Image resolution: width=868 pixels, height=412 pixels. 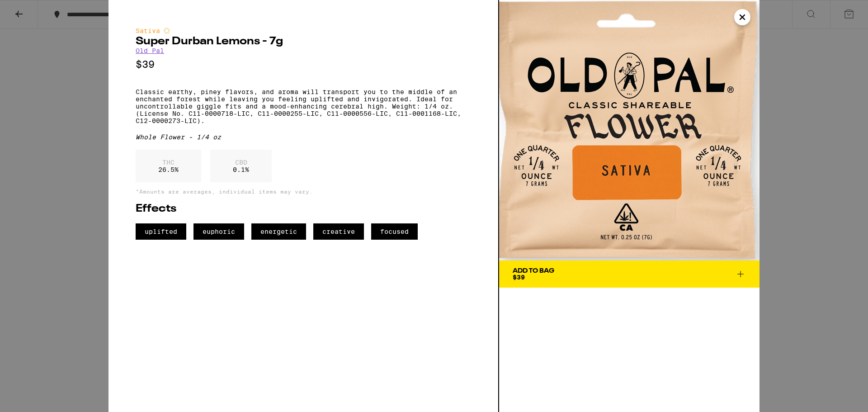 I want to click on span: focused, so click(x=394, y=232).